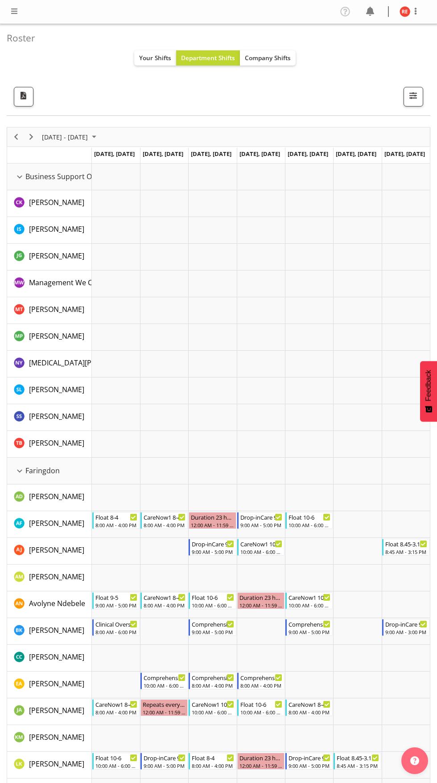  I want to click on div: Jane Arps"s event - Float 10-6 Begin From Thursday, October 16, 2025 at 10:00:00 AM GMT+13:00 End..., so click(261, 707).